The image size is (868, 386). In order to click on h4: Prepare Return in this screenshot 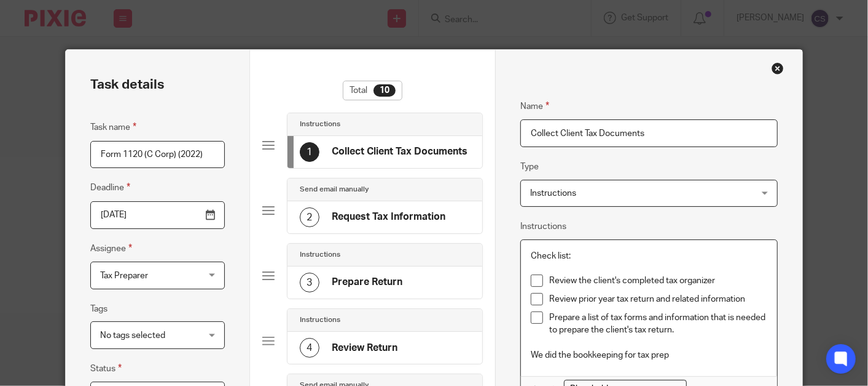, I will do `click(367, 282)`.